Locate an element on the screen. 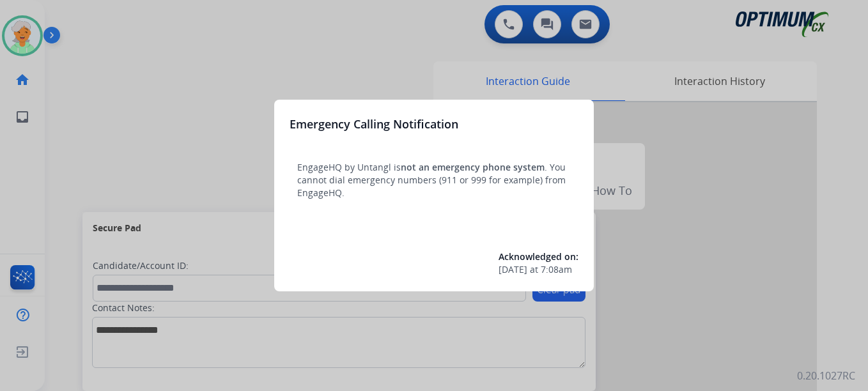 The width and height of the screenshot is (868, 391). span: 7:08am is located at coordinates (556, 269).